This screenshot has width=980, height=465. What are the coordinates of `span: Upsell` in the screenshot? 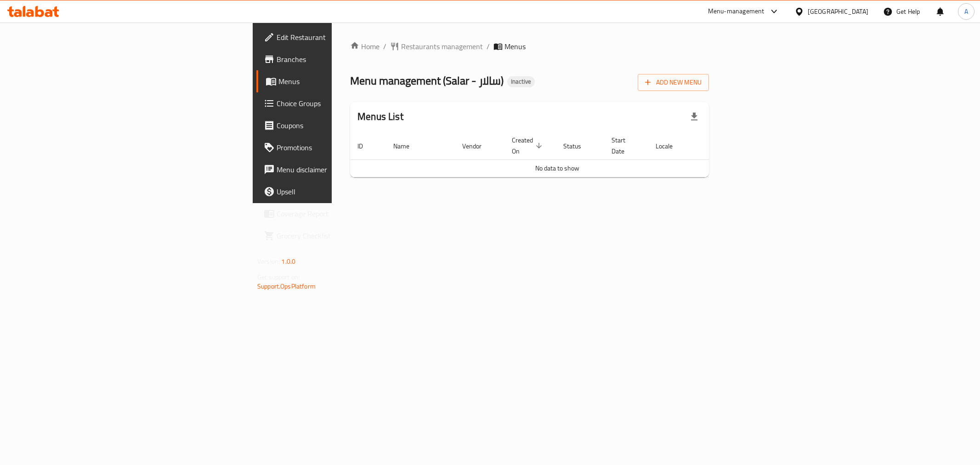 It's located at (343, 191).